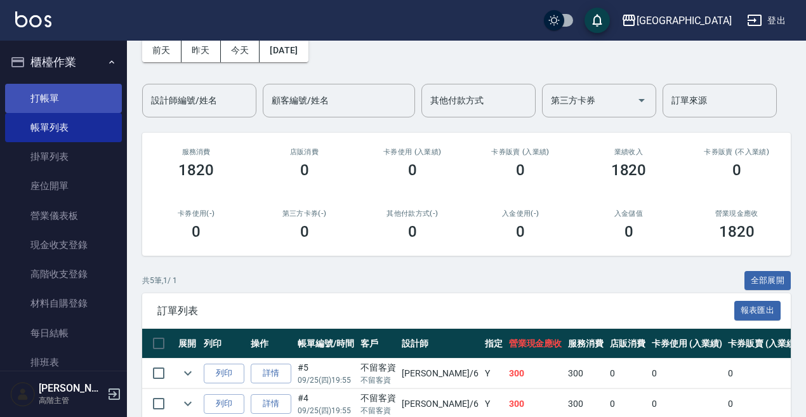  What do you see at coordinates (159, 280) in the screenshot?
I see `p: 共 5 筆, 1 / 1` at bounding box center [159, 280].